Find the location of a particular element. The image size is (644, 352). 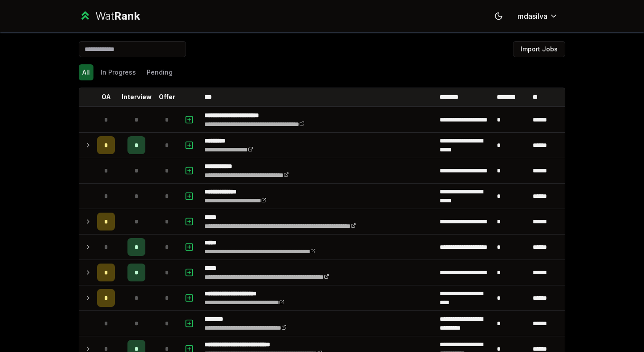

button: Pending is located at coordinates (160, 73).